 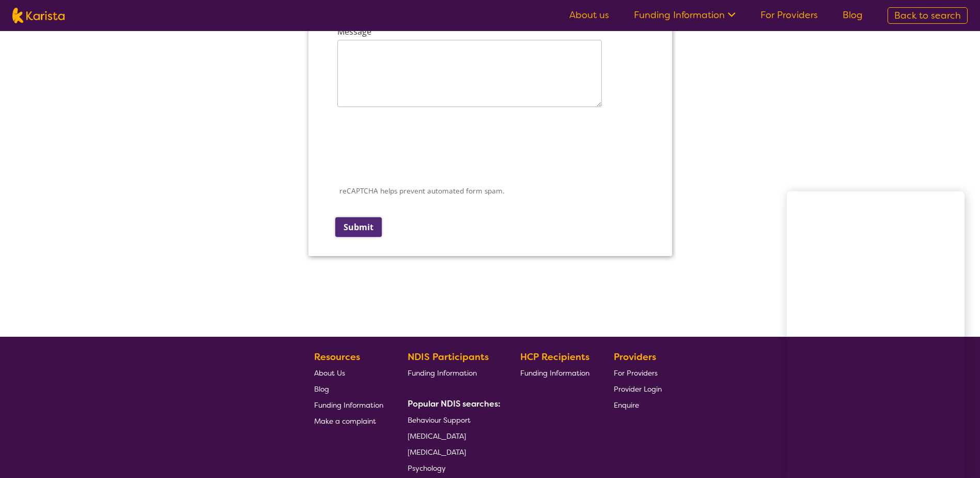 I want to click on b: Resources, so click(x=337, y=357).